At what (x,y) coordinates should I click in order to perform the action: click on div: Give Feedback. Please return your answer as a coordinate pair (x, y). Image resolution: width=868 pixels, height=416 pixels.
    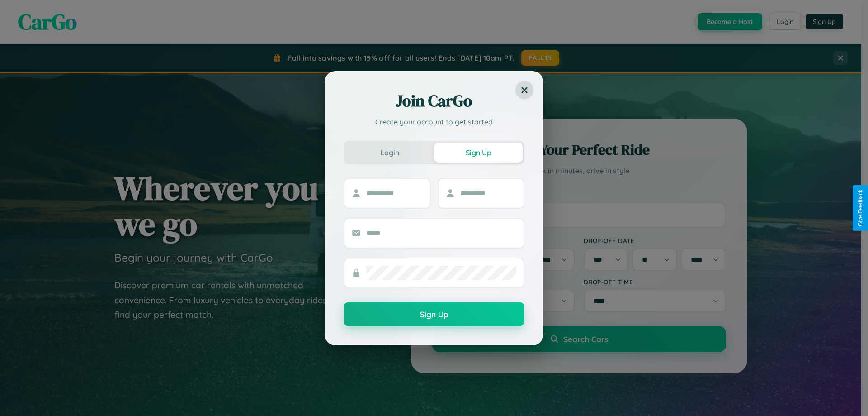
    Looking at the image, I should click on (860, 207).